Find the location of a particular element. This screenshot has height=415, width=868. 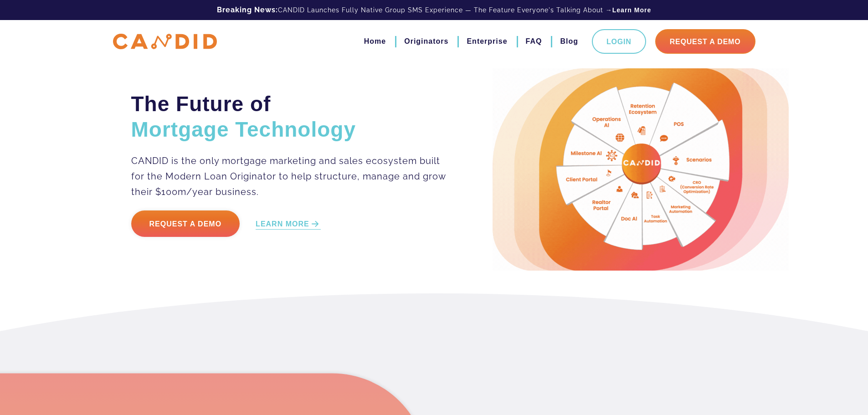

a: Enterprise is located at coordinates (486, 41).